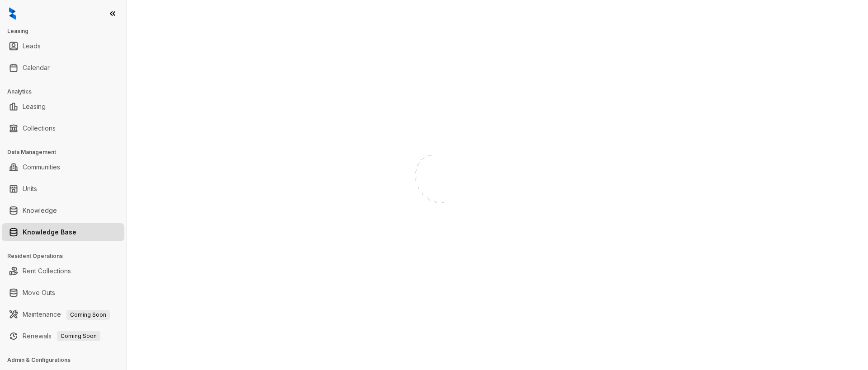  I want to click on a: Knowledge, so click(40, 211).